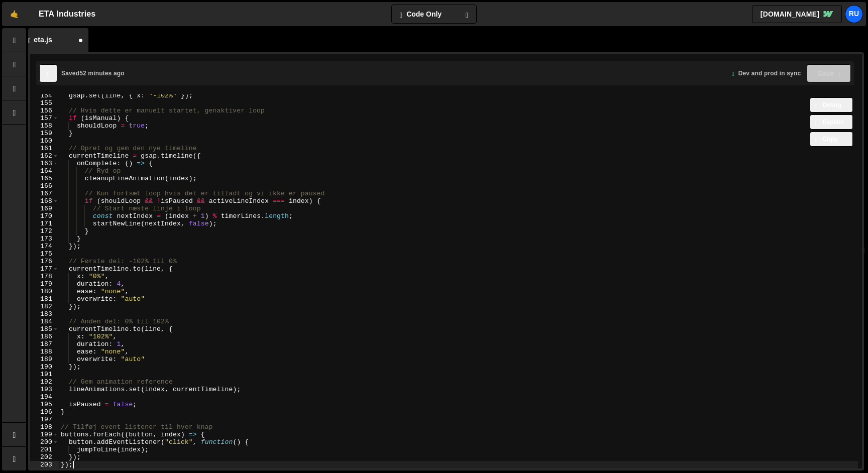 This screenshot has height=473, width=868. Describe the element at coordinates (67, 14) in the screenshot. I see `div: ETA Industries` at that location.